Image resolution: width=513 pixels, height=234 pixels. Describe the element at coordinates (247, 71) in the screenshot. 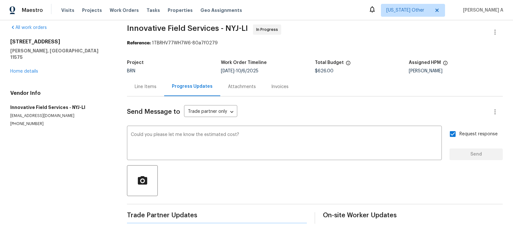

I see `span: 10/6/2025` at that location.